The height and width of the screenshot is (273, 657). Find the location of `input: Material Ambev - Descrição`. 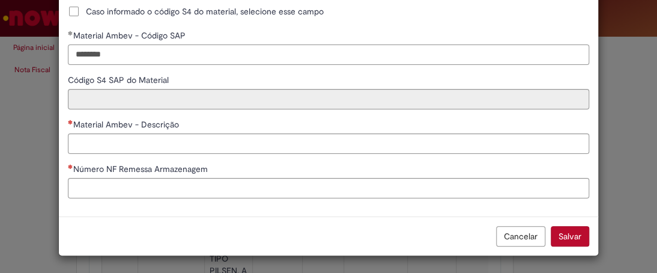

input: Material Ambev - Descrição is located at coordinates (328, 144).